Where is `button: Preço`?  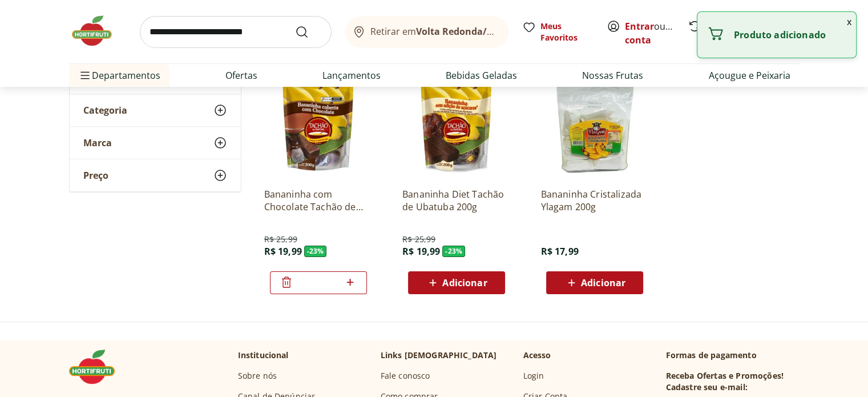 button: Preço is located at coordinates (155, 175).